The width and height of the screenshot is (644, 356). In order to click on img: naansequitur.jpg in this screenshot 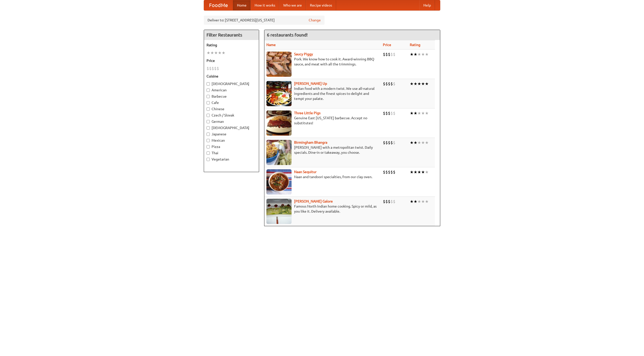, I will do `click(279, 182)`.